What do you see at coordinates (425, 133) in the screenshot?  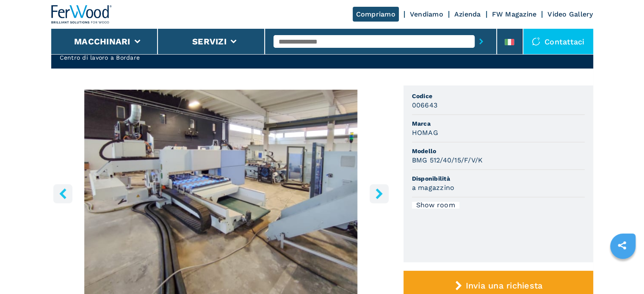 I see `h3: HOMAG` at bounding box center [425, 133].